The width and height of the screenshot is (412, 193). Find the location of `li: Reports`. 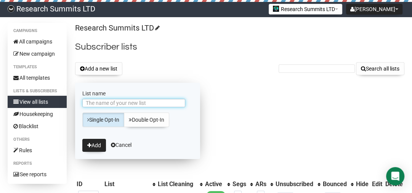

li: Reports is located at coordinates (37, 163).